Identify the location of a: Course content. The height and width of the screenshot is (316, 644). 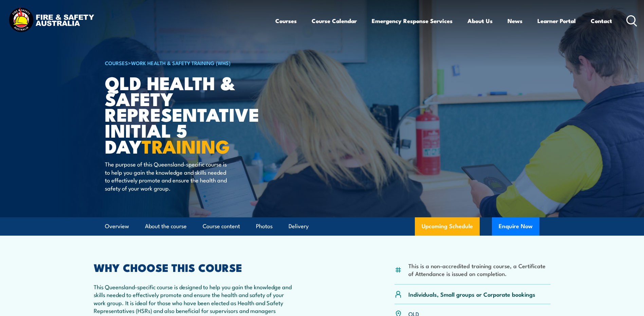
(221, 226).